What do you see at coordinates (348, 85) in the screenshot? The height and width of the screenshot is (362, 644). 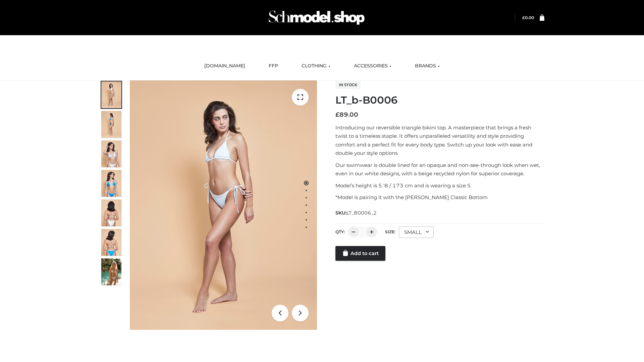 I see `span: In stock` at bounding box center [348, 85].